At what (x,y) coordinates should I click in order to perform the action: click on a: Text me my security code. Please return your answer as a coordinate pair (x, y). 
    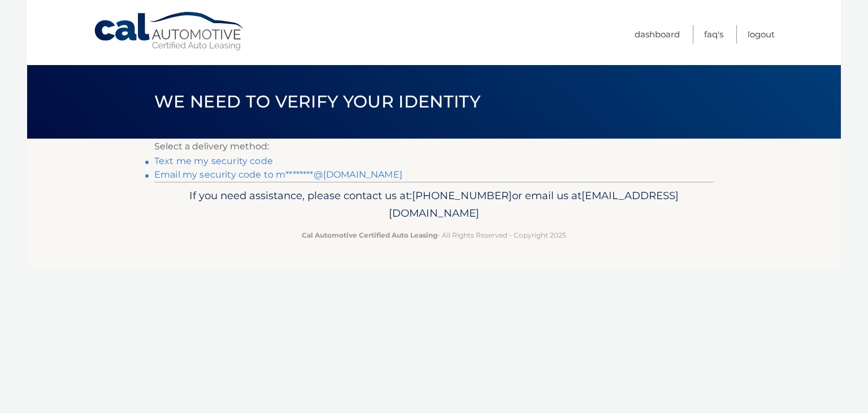
    Looking at the image, I should click on (213, 160).